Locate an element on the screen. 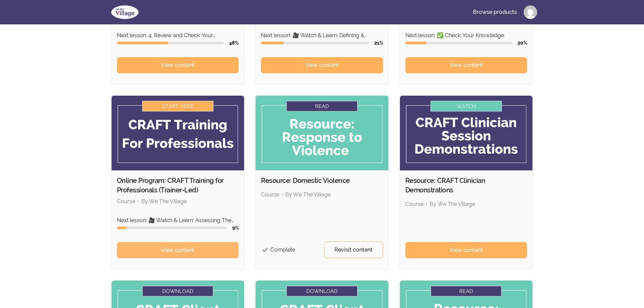 Image resolution: width=644 pixels, height=308 pixels. h2: Resource: CRAFT Clinician Demonstrations is located at coordinates (466, 185).